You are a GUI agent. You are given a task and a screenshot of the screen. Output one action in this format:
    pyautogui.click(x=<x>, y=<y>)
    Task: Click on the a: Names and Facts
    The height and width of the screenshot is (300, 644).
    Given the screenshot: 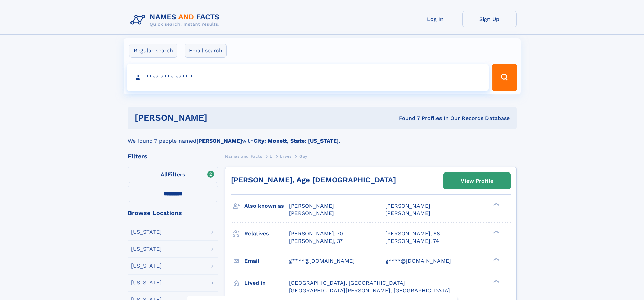 What is the action you would take?
    pyautogui.click(x=244, y=156)
    